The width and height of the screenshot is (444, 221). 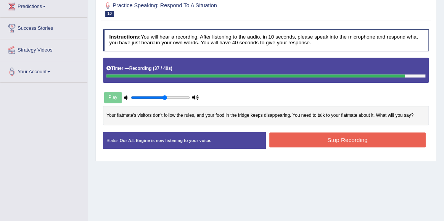 What do you see at coordinates (347, 139) in the screenshot?
I see `button: Stop Recording` at bounding box center [347, 139].